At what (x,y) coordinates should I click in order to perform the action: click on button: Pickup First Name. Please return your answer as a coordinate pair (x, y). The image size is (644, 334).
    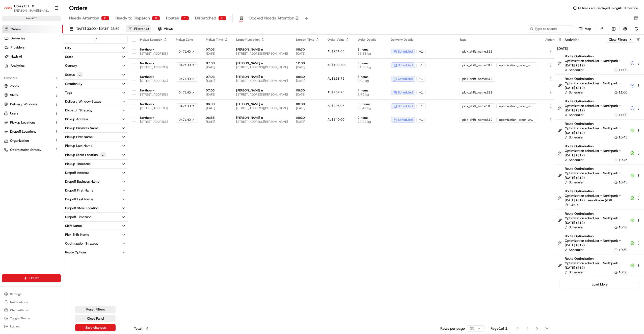
    Looking at the image, I should click on (95, 137).